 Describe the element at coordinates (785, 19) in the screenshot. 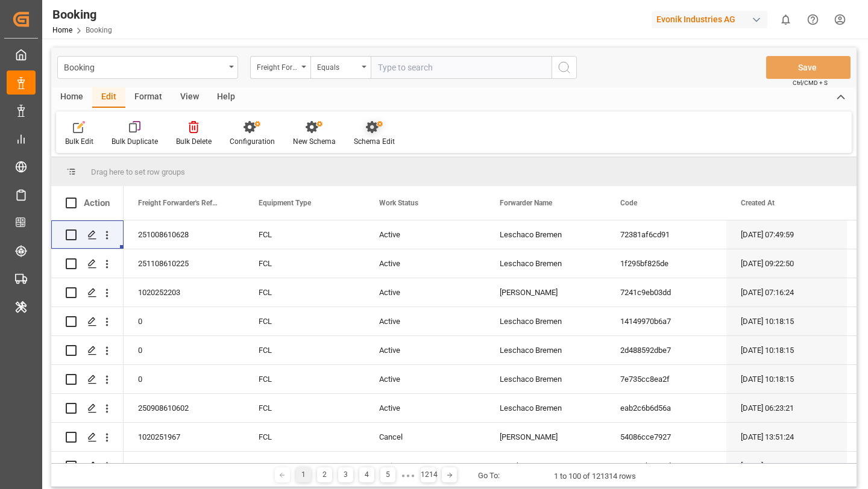

I see `button: show 0 new notifications` at that location.